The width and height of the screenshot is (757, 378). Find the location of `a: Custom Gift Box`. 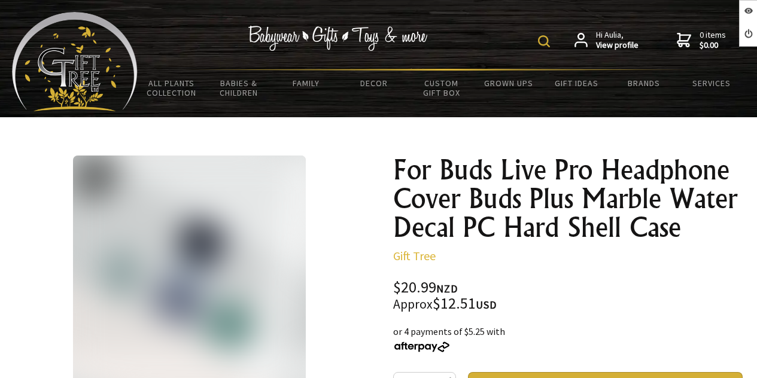

a: Custom Gift Box is located at coordinates (441, 88).